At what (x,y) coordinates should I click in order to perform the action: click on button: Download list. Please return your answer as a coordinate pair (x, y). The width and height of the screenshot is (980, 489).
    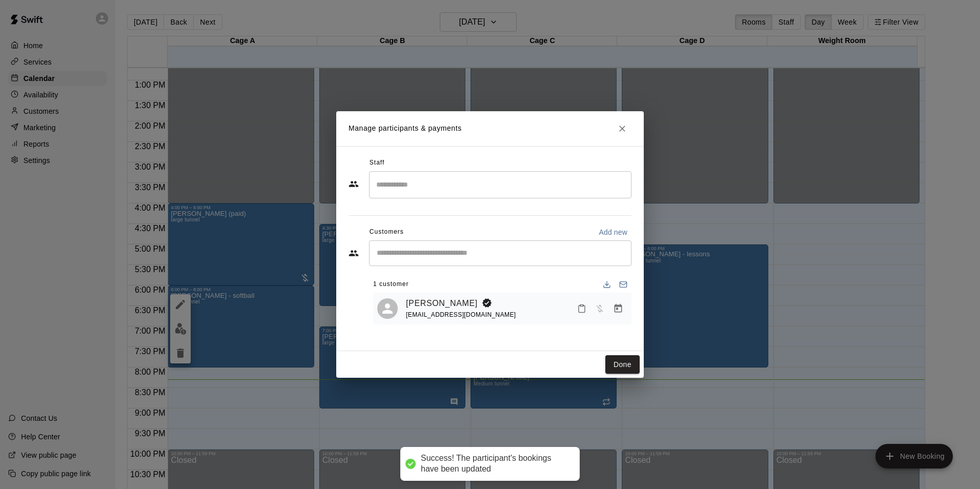
    Looking at the image, I should click on (606, 285).